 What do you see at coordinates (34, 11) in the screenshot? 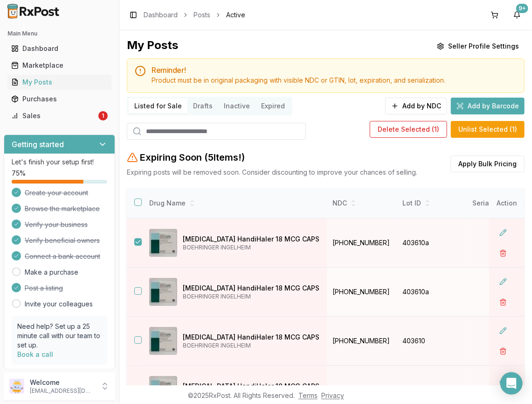
I see `img: RxPost Logo` at bounding box center [34, 11].